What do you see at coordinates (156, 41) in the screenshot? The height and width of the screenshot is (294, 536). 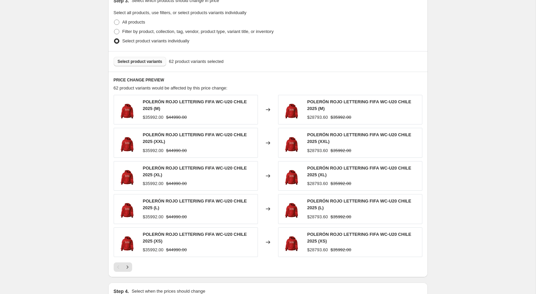 I see `span: Select product variants individually` at bounding box center [156, 41].